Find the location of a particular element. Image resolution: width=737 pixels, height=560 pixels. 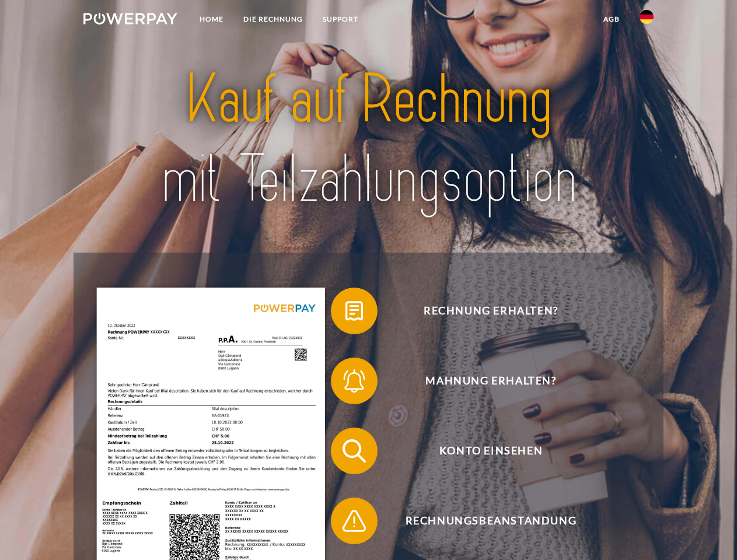

span: Rechnungsbeanstandung is located at coordinates (491, 521).